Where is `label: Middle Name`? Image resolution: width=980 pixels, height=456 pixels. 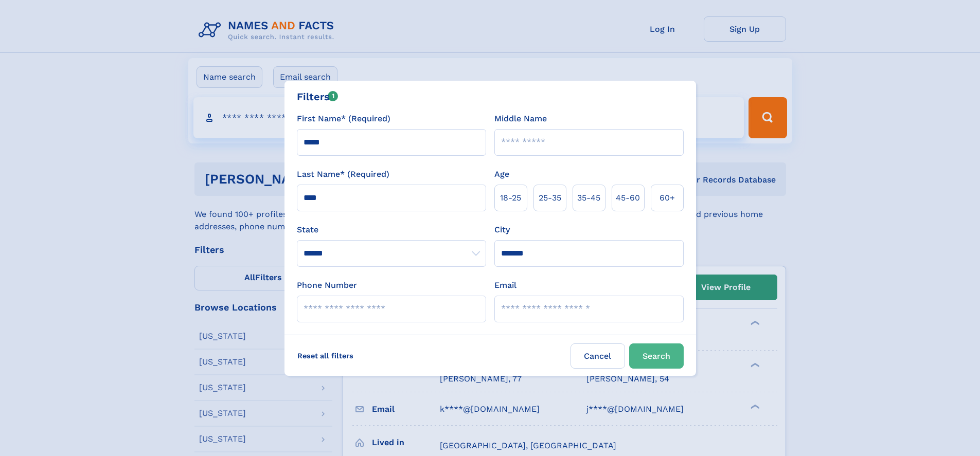
label: Middle Name is located at coordinates (521, 119).